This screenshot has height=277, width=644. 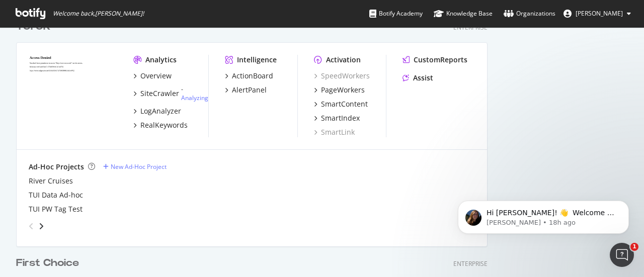 I want to click on div: SmartIndex, so click(x=340, y=118).